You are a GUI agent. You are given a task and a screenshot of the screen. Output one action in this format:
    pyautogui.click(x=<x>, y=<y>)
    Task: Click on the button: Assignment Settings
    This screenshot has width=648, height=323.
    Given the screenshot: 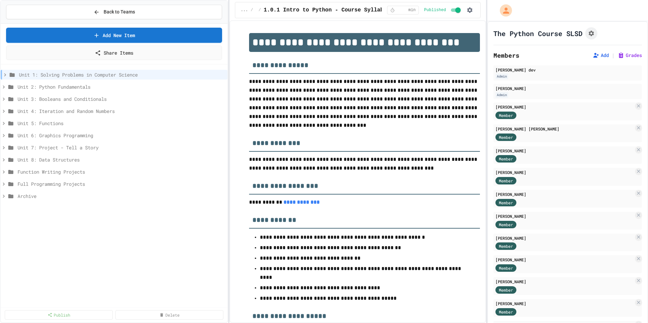 What is the action you would take?
    pyautogui.click(x=592, y=33)
    